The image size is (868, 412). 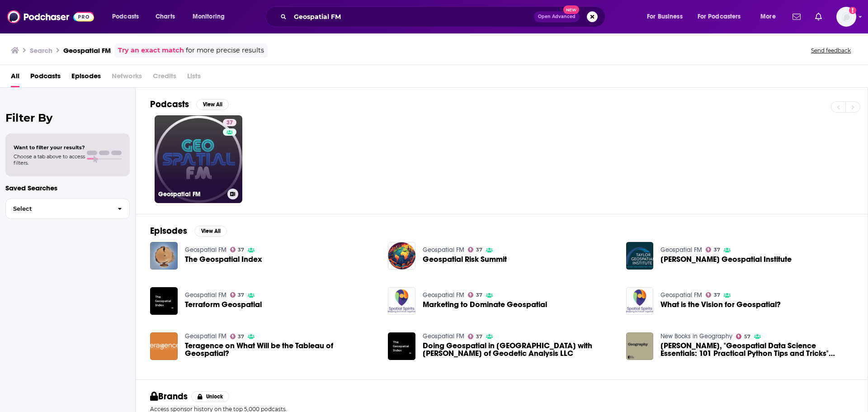 What do you see at coordinates (209, 17) in the screenshot?
I see `span: Monitoring` at bounding box center [209, 17].